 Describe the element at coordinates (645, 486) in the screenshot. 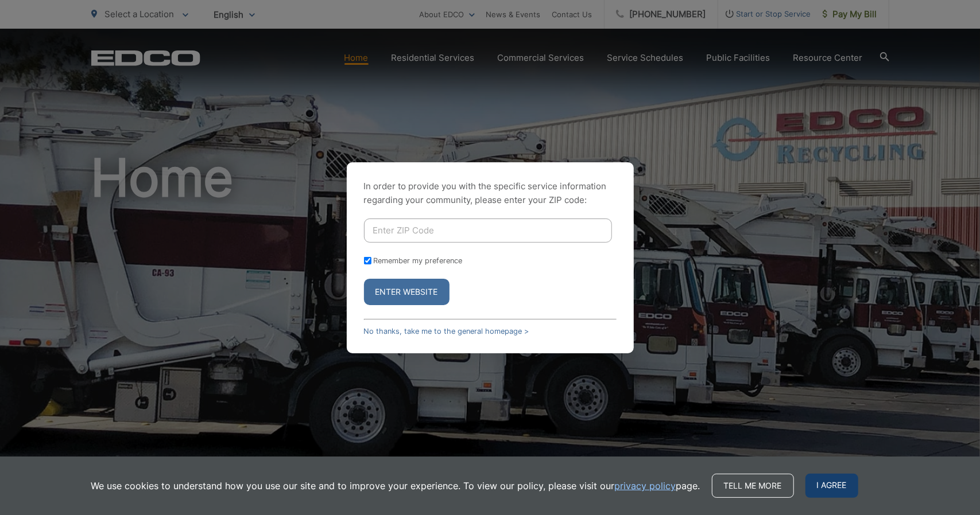

I see `a: privacy policy` at that location.